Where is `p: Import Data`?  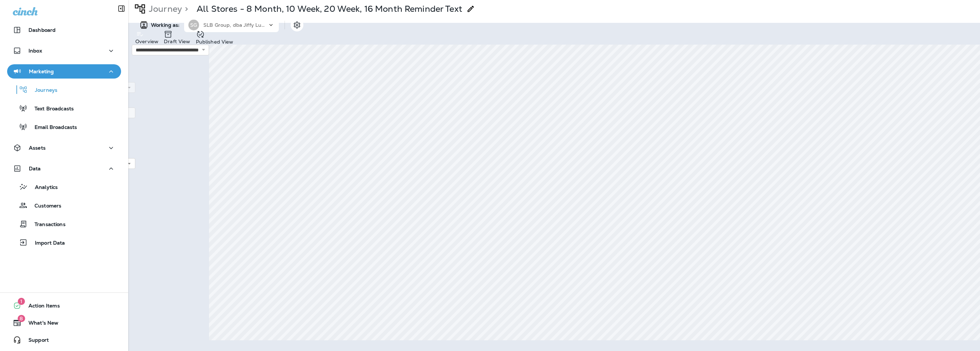 p: Import Data is located at coordinates (46, 243).